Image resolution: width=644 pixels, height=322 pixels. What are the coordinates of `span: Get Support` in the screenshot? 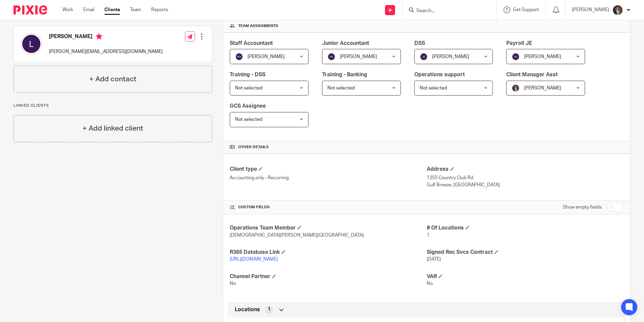 It's located at (526, 10).